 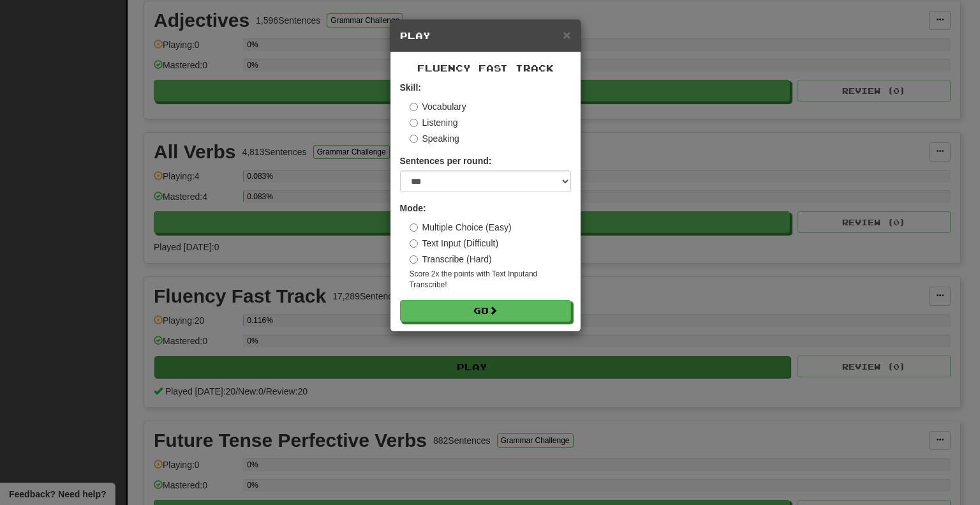 What do you see at coordinates (434, 122) in the screenshot?
I see `label: Listening` at bounding box center [434, 122].